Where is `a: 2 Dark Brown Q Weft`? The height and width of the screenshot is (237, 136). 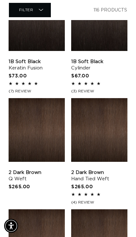 a: 2 Dark Brown Q Weft is located at coordinates (37, 176).